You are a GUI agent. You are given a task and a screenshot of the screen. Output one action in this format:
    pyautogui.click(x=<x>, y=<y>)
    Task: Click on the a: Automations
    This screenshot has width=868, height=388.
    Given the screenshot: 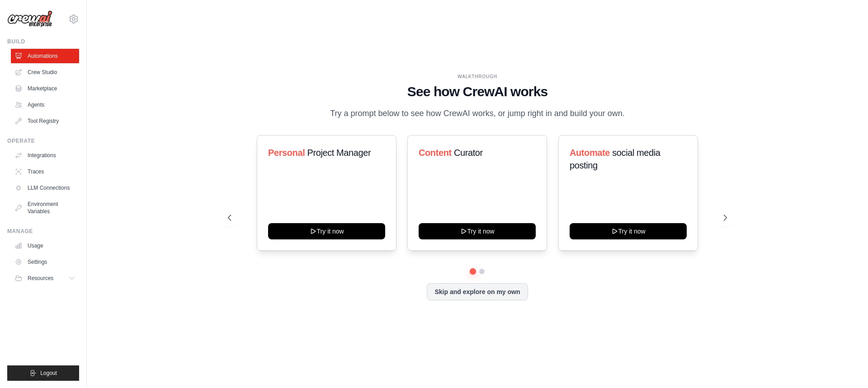 What is the action you would take?
    pyautogui.click(x=45, y=56)
    